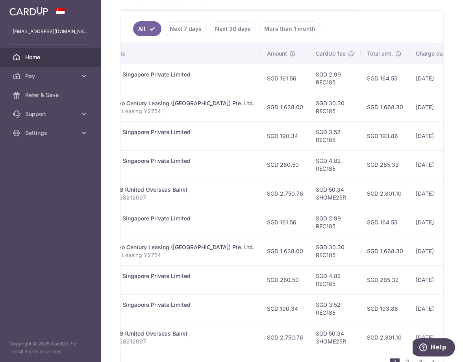 The width and height of the screenshot is (463, 362). What do you see at coordinates (290, 29) in the screenshot?
I see `a: More than 1 month` at bounding box center [290, 29].